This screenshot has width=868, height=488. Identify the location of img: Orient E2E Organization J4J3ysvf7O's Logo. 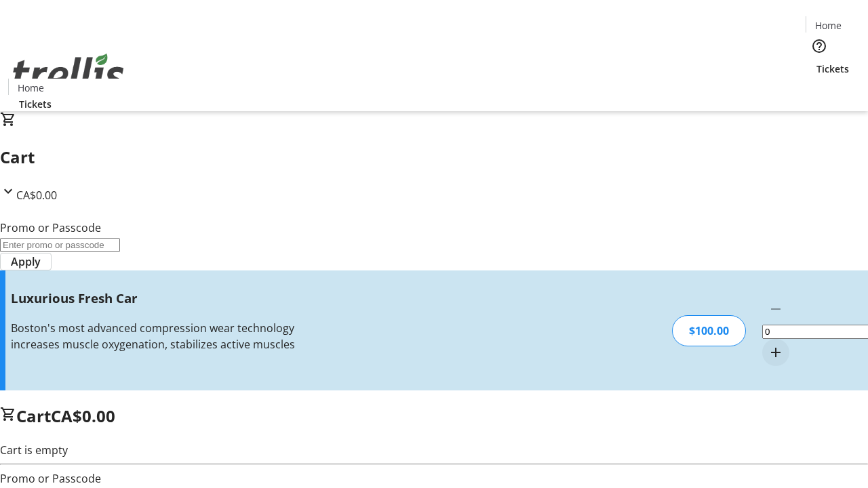
(69, 73).